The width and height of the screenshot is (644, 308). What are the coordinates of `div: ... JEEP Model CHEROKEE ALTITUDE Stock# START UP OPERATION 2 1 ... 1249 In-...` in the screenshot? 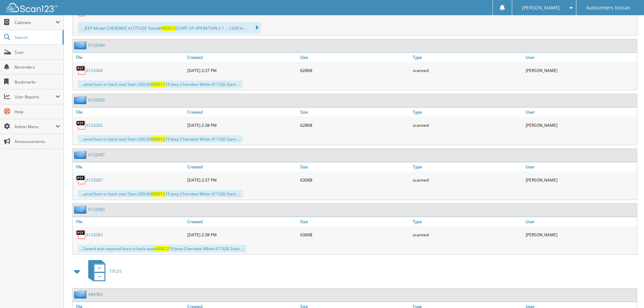 It's located at (169, 28).